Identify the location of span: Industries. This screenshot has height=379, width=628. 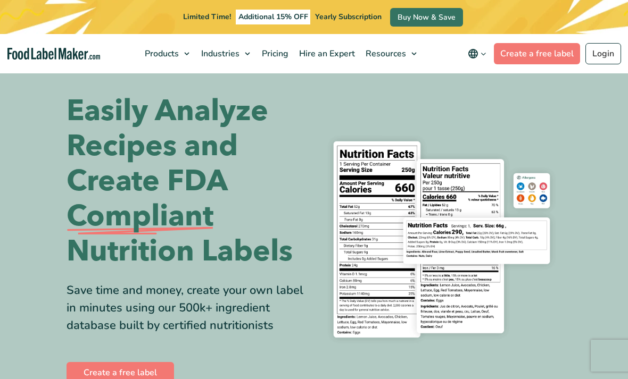
(219, 54).